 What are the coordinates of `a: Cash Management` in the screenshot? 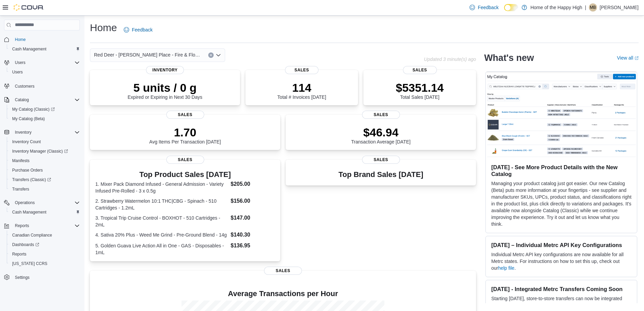 It's located at (29, 49).